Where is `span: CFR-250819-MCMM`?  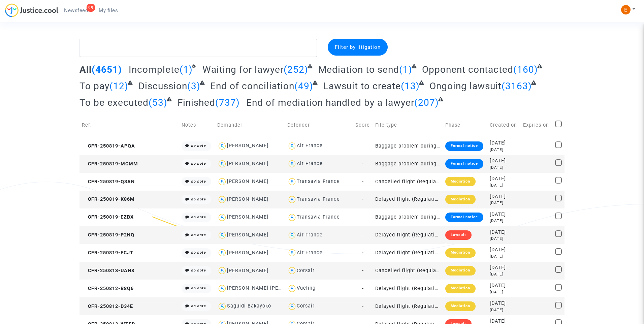 span: CFR-250819-MCMM is located at coordinates (110, 164).